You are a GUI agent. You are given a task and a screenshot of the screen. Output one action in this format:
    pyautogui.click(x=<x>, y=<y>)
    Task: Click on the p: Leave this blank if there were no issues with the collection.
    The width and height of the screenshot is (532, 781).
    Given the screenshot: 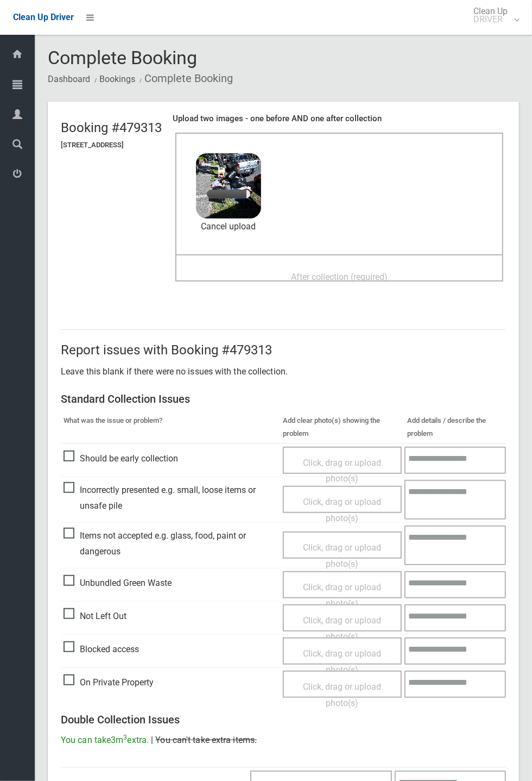 What is the action you would take?
    pyautogui.click(x=283, y=372)
    